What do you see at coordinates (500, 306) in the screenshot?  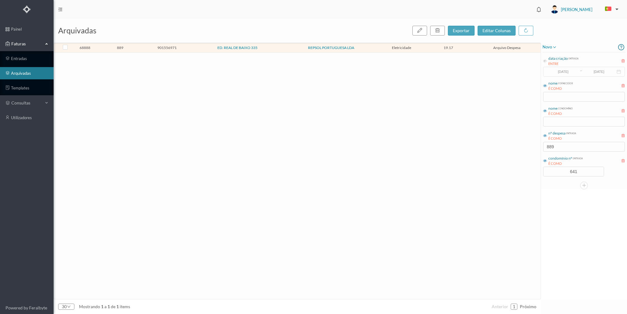 I see `span: anterior` at bounding box center [500, 306].